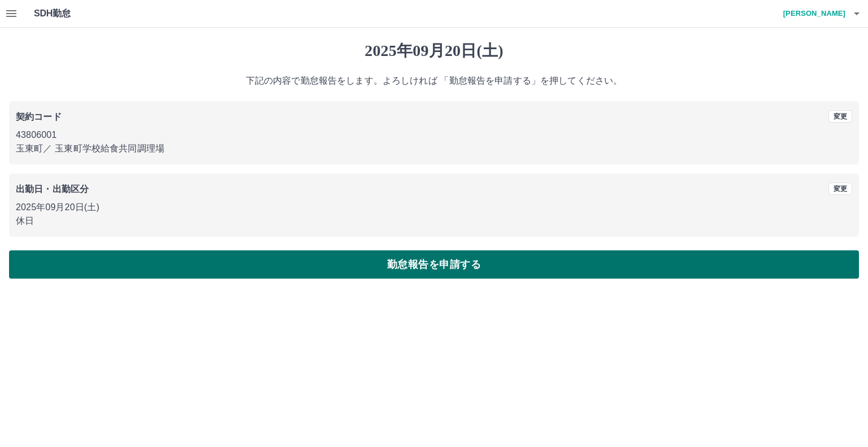  What do you see at coordinates (434, 81) in the screenshot?
I see `p: 下記の内容で勤怠報告をします。よろしければ 「勤怠報告を申請する」を押してください。` at bounding box center [434, 81].